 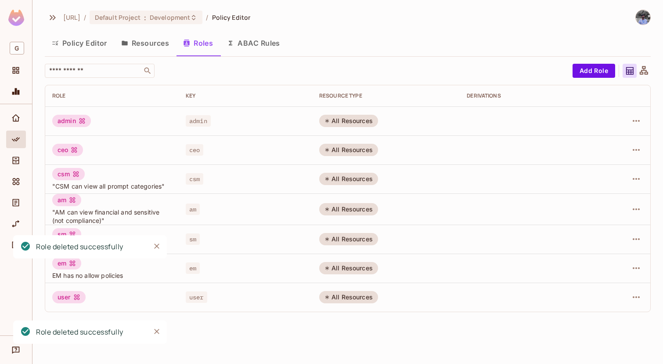 What do you see at coordinates (193, 239) in the screenshot?
I see `span: sm` at bounding box center [193, 239].